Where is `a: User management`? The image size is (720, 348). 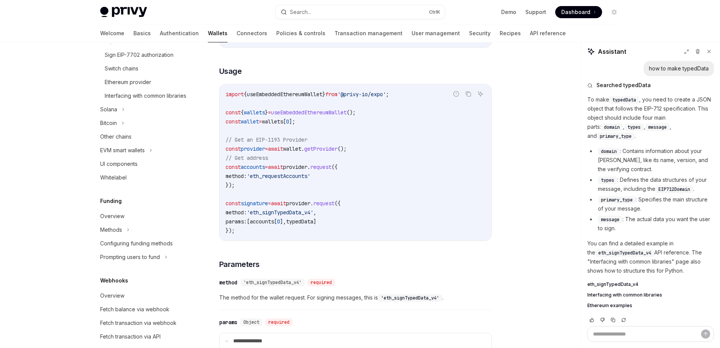
a: User management is located at coordinates (436, 33).